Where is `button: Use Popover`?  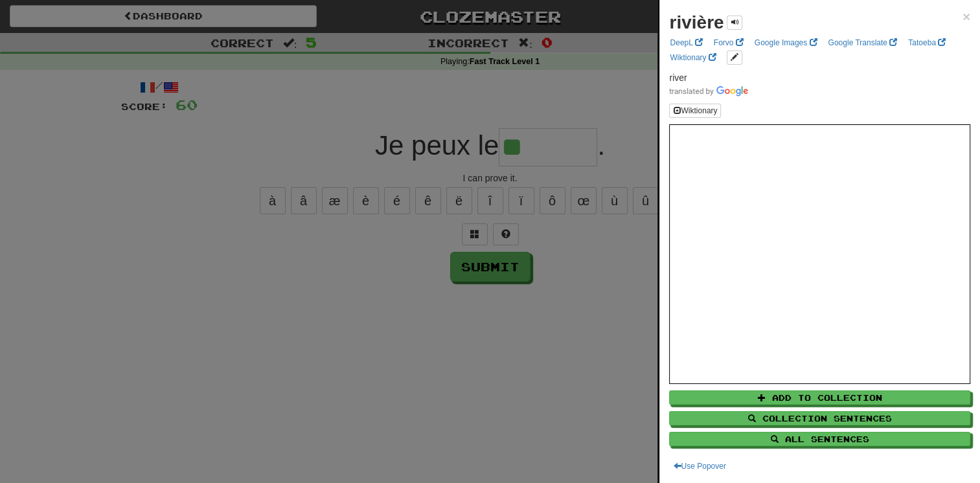
button: Use Popover is located at coordinates (699, 467).